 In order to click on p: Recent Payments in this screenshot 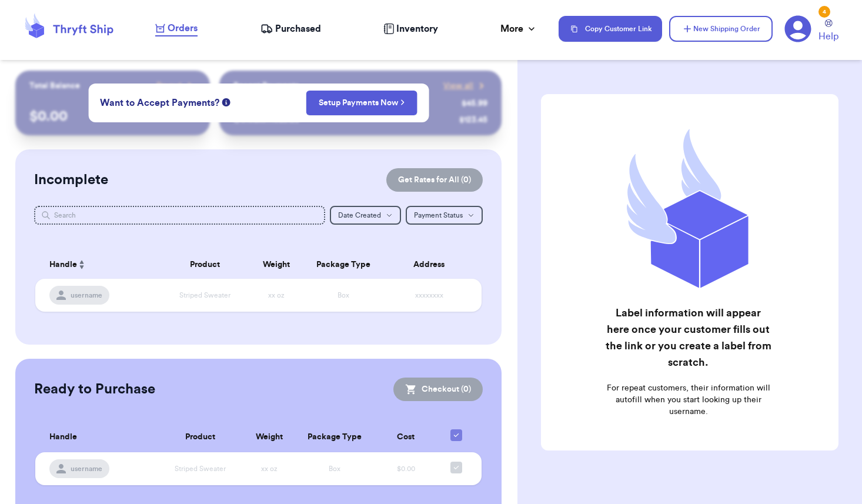, I will do `click(266, 86)`.